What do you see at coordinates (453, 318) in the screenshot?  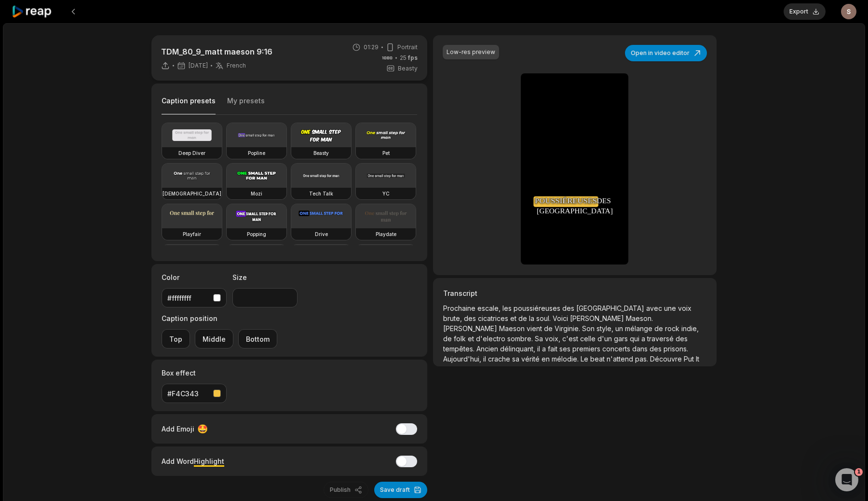 I see `span: brute,` at bounding box center [453, 318].